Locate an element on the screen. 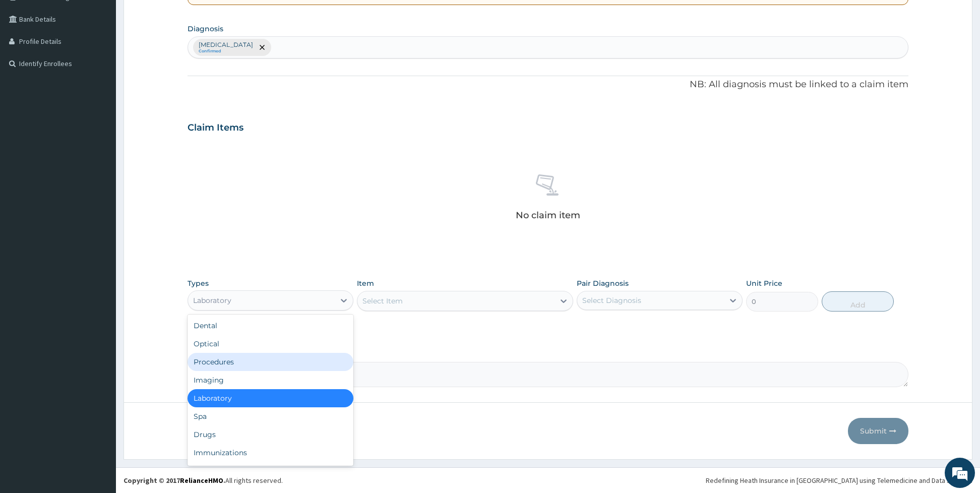 The height and width of the screenshot is (493, 980). span: We're online! is located at coordinates (99, 178).